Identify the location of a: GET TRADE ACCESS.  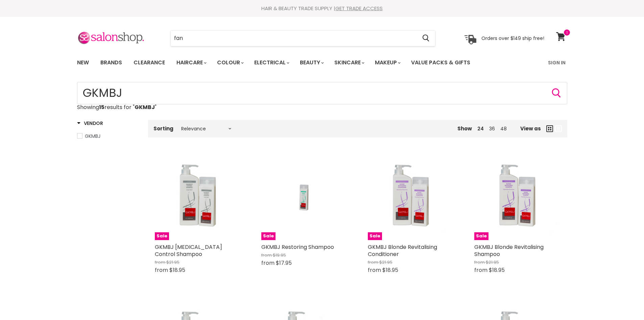
(359, 8).